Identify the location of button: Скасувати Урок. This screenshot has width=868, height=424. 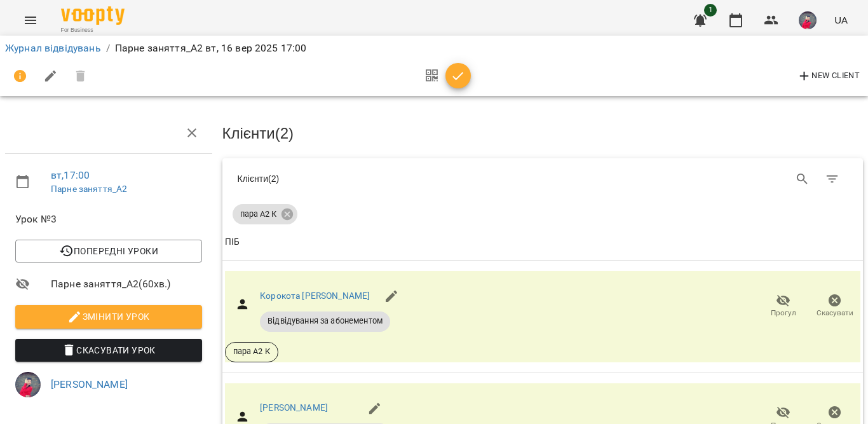
(108, 350).